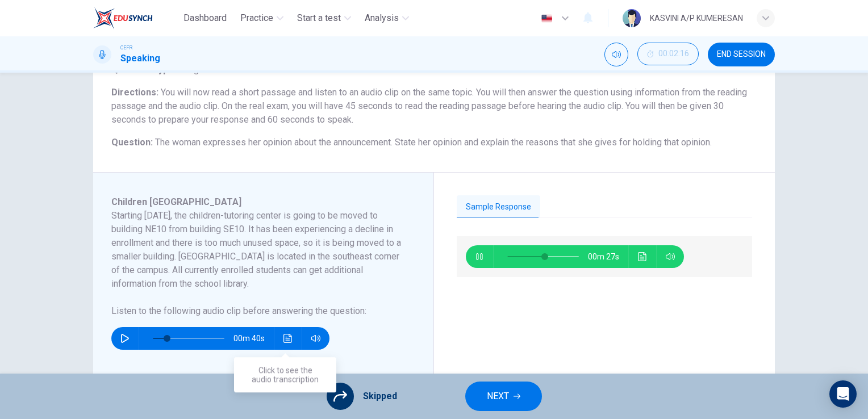 This screenshot has width=868, height=419. I want to click on button: NEXT, so click(503, 396).